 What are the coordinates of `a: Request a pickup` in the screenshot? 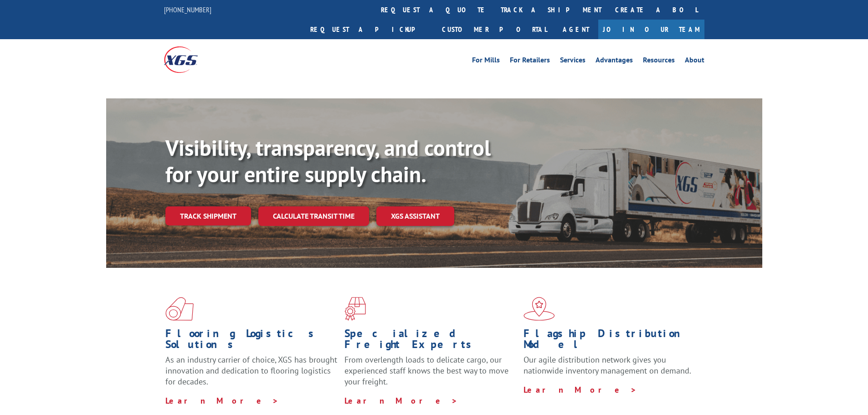 It's located at (369, 29).